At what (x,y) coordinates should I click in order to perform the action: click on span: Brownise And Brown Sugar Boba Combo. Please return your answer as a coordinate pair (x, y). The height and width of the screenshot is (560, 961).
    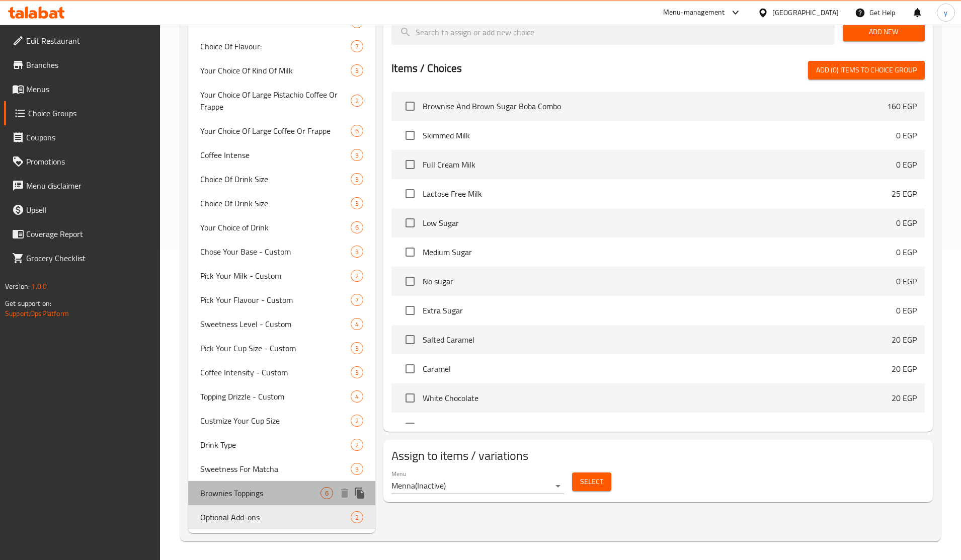
    Looking at the image, I should click on (655, 106).